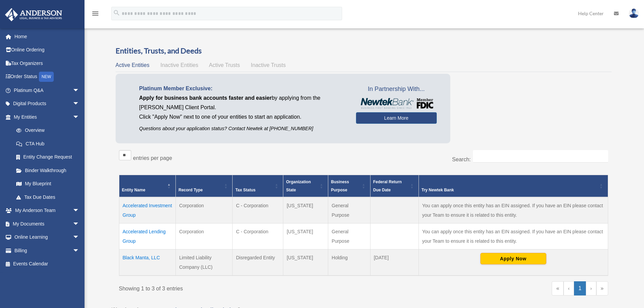 This screenshot has width=644, height=308. What do you see at coordinates (510, 190) in the screenshot?
I see `span: Try Newtek Bank` at bounding box center [510, 190].